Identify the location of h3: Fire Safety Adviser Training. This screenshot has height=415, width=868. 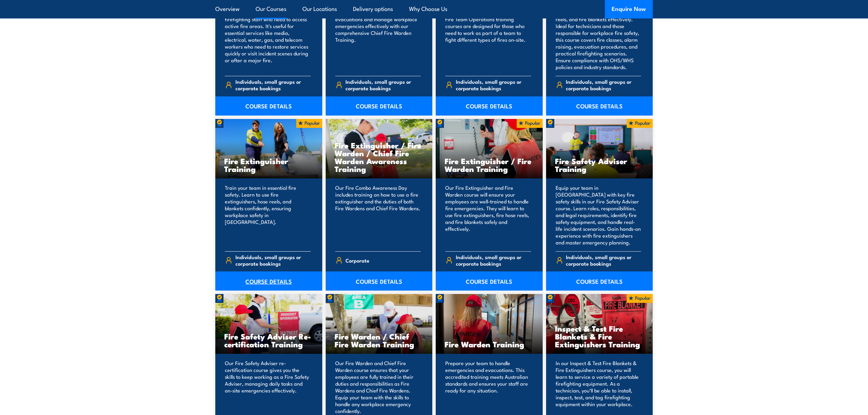
(600, 165).